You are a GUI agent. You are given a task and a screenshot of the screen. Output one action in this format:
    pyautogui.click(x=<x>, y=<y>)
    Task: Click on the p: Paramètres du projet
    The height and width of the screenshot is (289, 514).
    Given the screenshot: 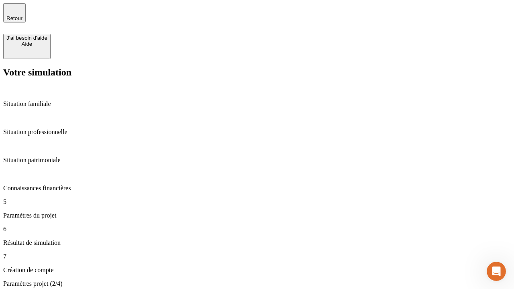 What is the action you would take?
    pyautogui.click(x=257, y=216)
    